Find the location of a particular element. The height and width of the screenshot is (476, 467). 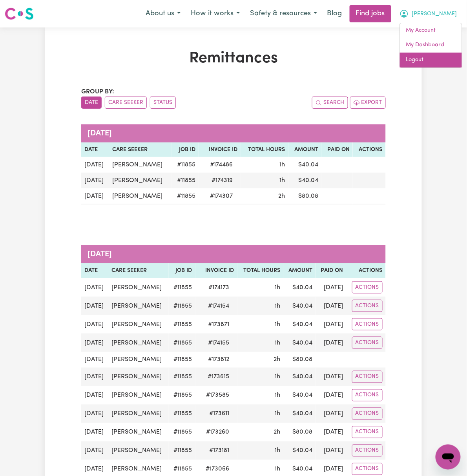

span: # 174173 is located at coordinates (219, 288).